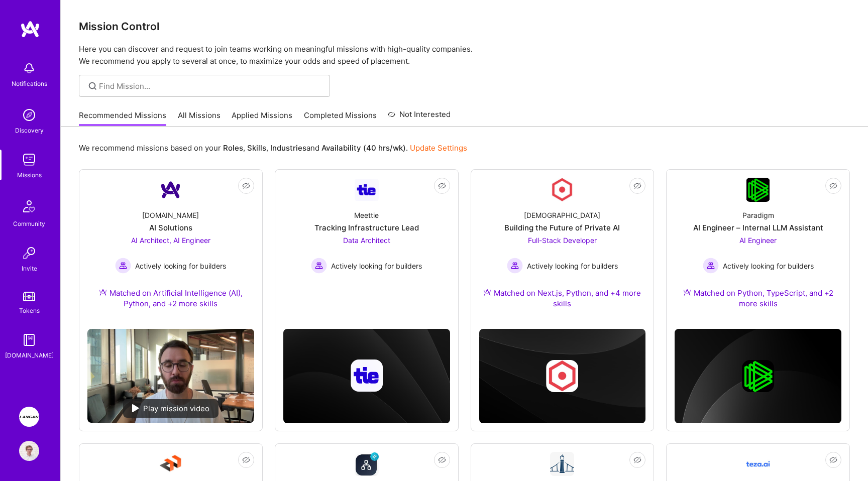 The image size is (868, 481). Describe the element at coordinates (29, 84) in the screenshot. I see `div: Notifications` at that location.